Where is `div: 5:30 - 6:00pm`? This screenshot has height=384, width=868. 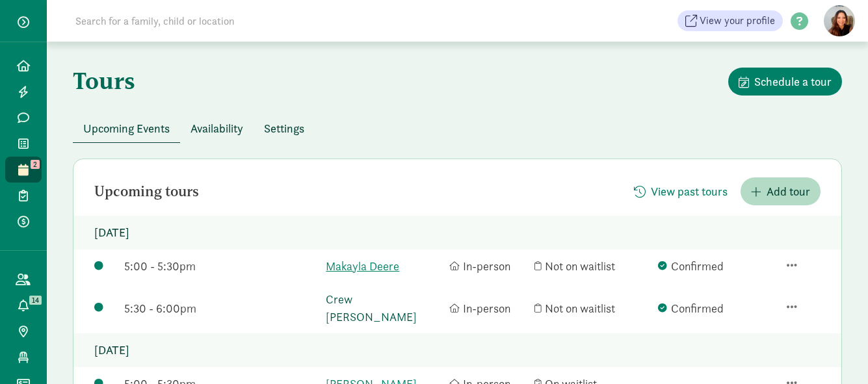
div: 5:30 - 6:00pm is located at coordinates (222, 308).